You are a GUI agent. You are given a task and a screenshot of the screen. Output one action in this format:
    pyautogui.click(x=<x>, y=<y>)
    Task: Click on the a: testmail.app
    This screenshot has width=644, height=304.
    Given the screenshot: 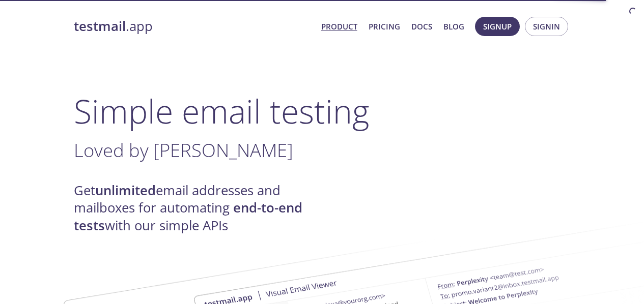 What is the action you would take?
    pyautogui.click(x=193, y=27)
    